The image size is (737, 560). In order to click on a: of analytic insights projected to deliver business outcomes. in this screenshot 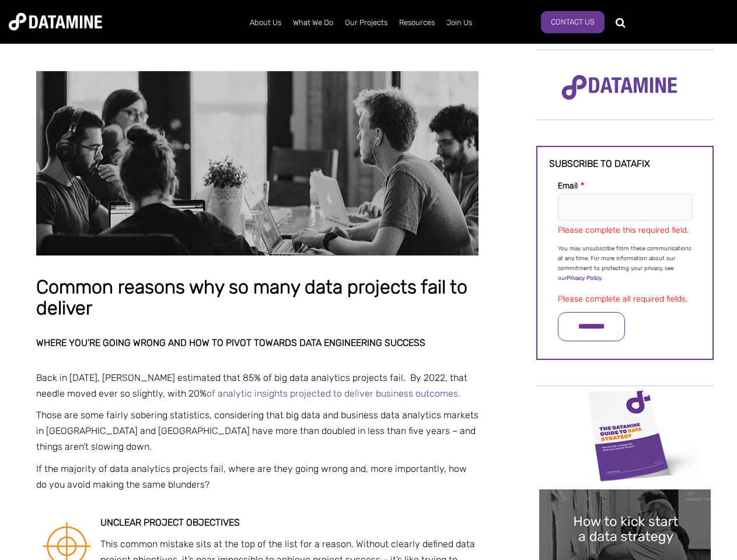, I will do `click(334, 393)`.